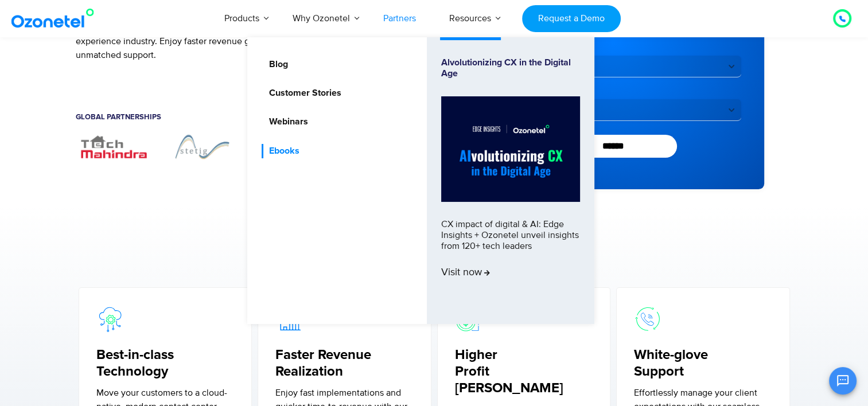  What do you see at coordinates (510, 180) in the screenshot?
I see `a: Alvolutionizing CX in the Digital AgeCX impact of digital & AI: Edge Insights + Ozonetel unveil i...` at bounding box center [510, 180].